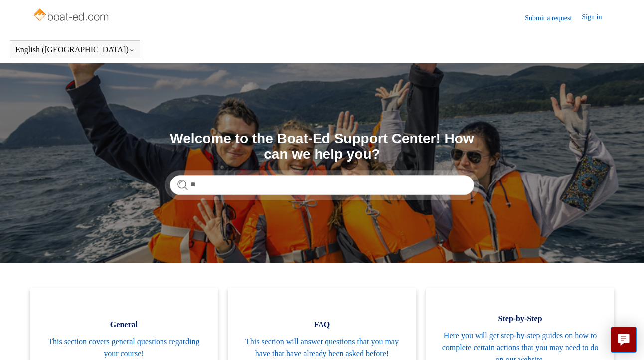 The height and width of the screenshot is (360, 644). Describe the element at coordinates (521, 319) in the screenshot. I see `span: Step-by-Step` at that location.